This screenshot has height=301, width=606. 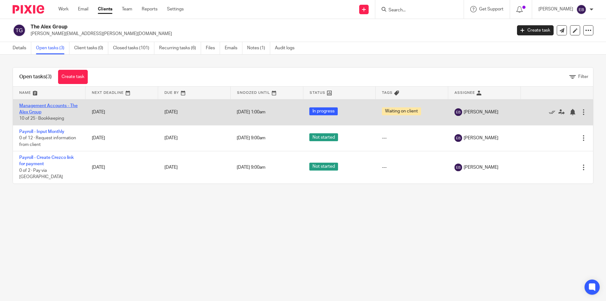 I want to click on a: Payroll - Input Monthly, so click(x=42, y=132).